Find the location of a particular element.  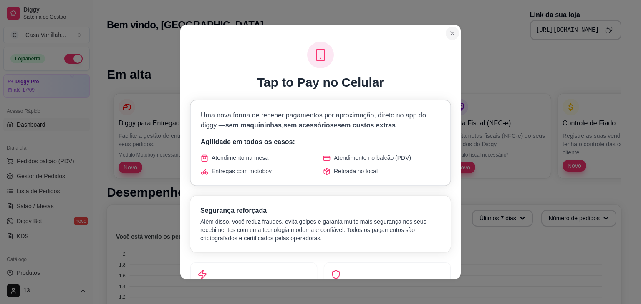

p: Além disso, você reduz fraudes, evita golpes e garanta muito mais segurança nos seus recebimentos... is located at coordinates (320, 230).